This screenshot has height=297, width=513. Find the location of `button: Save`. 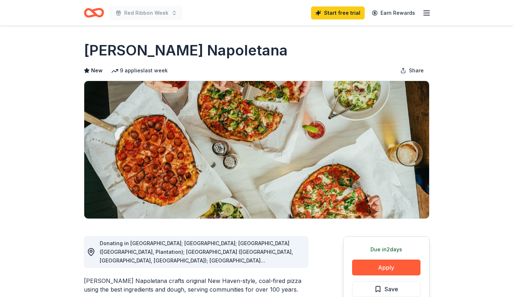

button: Save is located at coordinates (387, 289).